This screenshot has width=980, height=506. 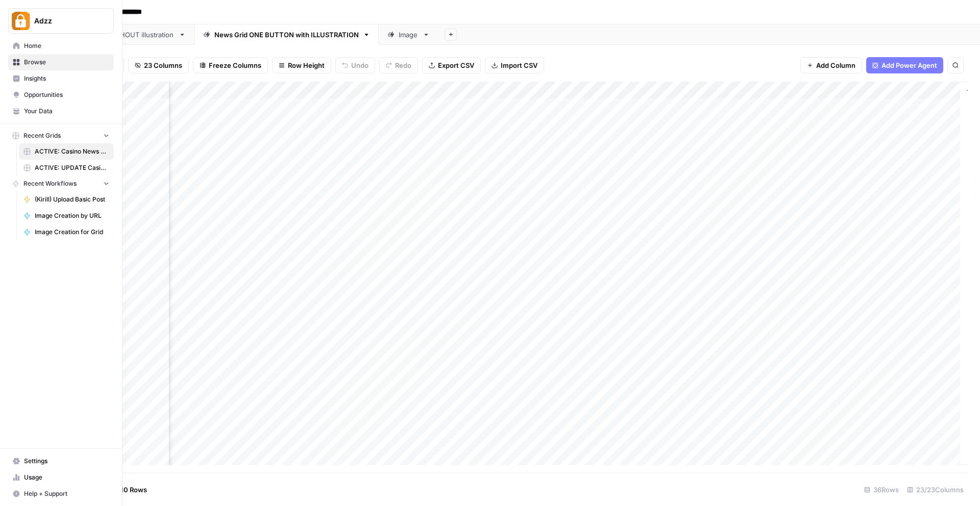 I want to click on span: Add 10 Rows, so click(x=126, y=489).